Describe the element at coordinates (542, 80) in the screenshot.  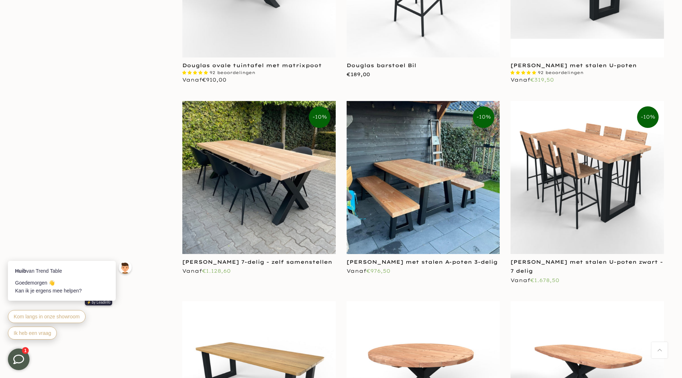
I see `span: €319,50` at that location.